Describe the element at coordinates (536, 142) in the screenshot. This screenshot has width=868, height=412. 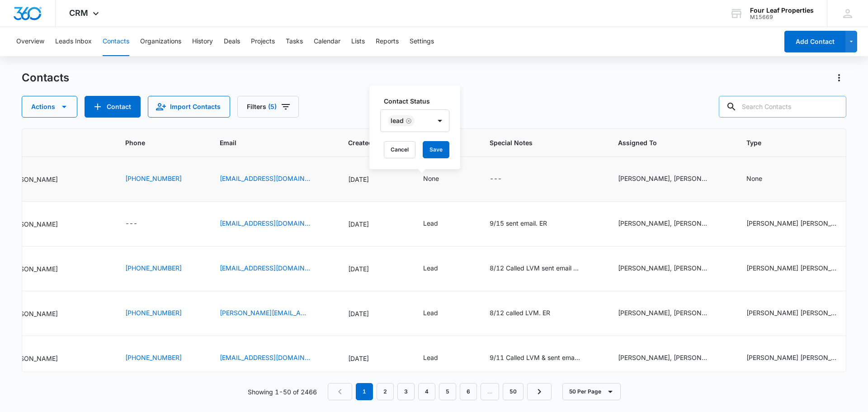
I see `span: Special Notes` at that location.